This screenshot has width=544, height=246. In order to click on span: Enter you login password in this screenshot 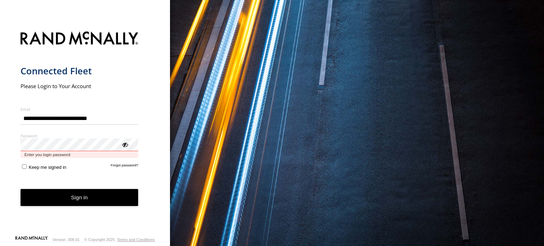, I will do `click(79, 154)`.